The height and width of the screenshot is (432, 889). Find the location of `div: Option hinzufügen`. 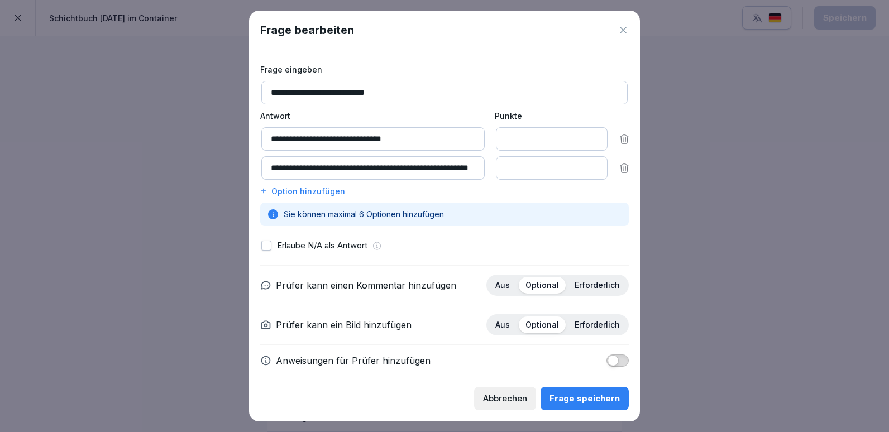

div: Option hinzufügen is located at coordinates (444, 191).